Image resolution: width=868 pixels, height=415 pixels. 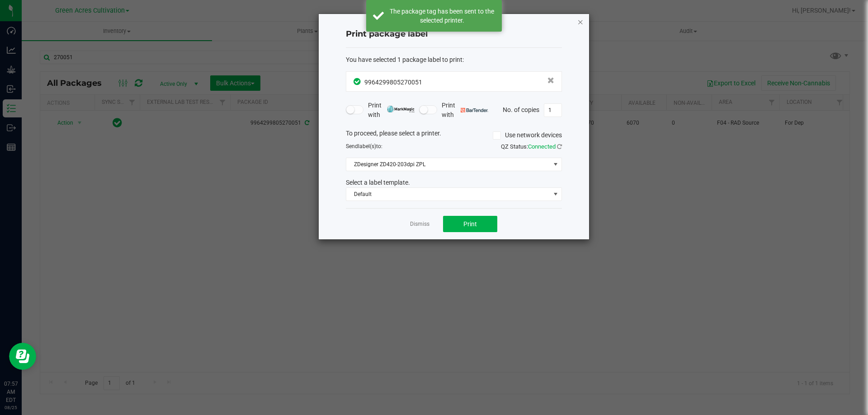 What do you see at coordinates (531, 146) in the screenshot?
I see `span: QZ Status:` at bounding box center [531, 146].